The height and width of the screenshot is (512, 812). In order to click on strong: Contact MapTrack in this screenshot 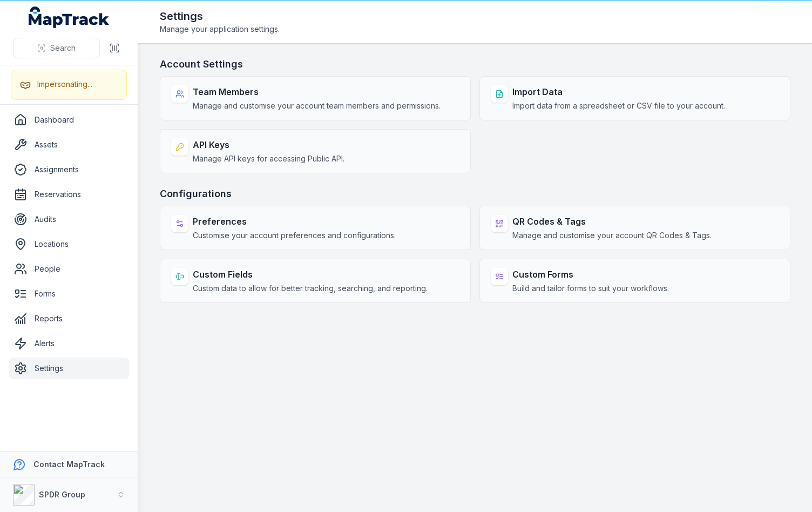, I will do `click(69, 464)`.